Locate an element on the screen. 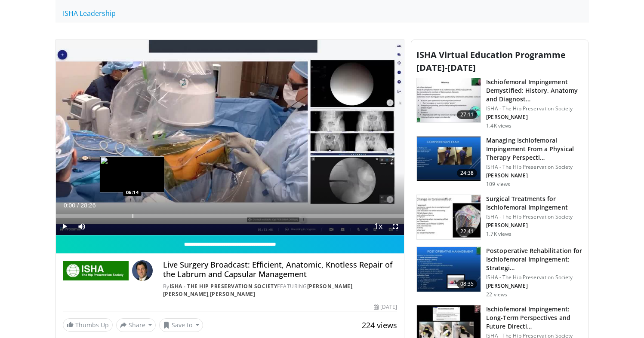 This screenshot has width=644, height=338. h3: Ischiofemoral Impingement: Long-Term Perspectives and Future Directi… is located at coordinates (534, 318).